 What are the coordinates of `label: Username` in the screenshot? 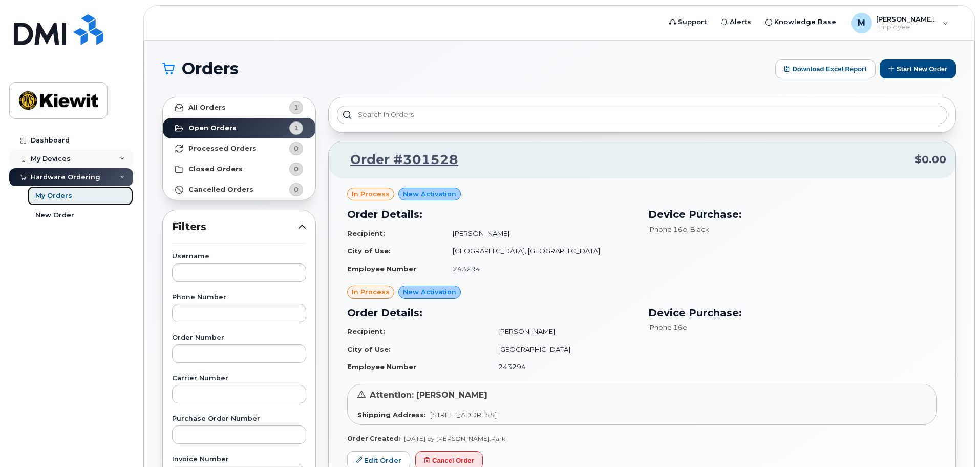 It's located at (239, 256).